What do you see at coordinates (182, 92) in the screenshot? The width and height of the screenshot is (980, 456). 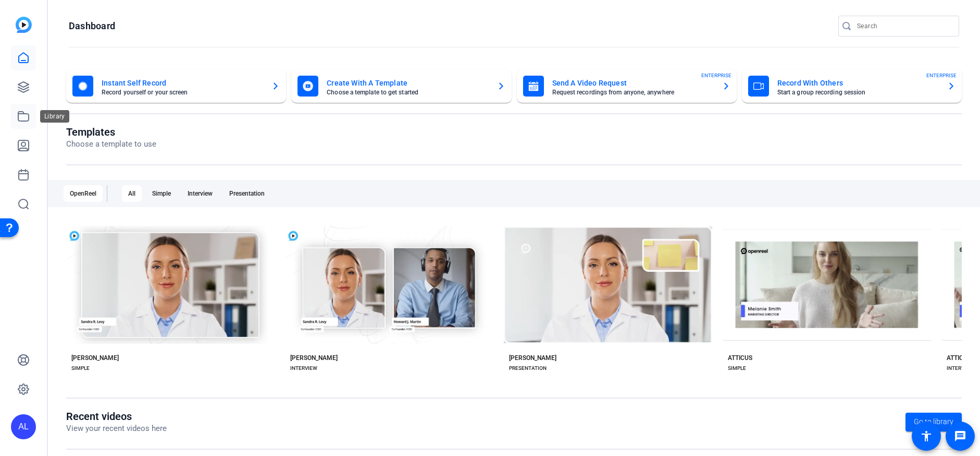 I see `mat-card-subtitle: Record yourself or your screen` at bounding box center [182, 92].